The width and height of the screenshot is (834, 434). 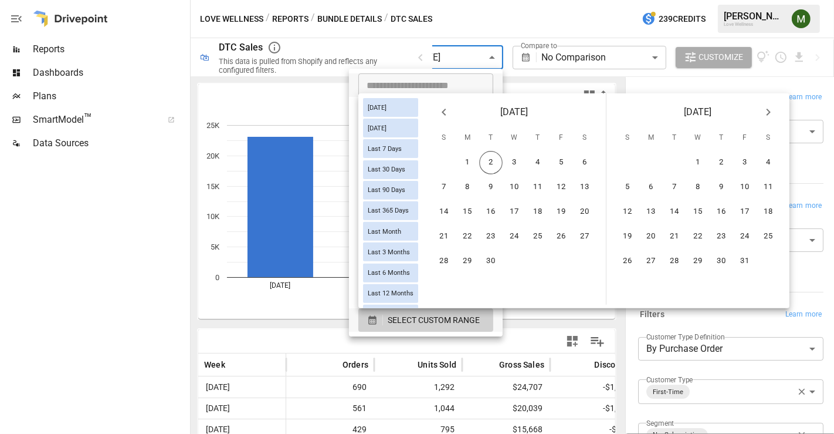 I want to click on button: 16, so click(x=722, y=212).